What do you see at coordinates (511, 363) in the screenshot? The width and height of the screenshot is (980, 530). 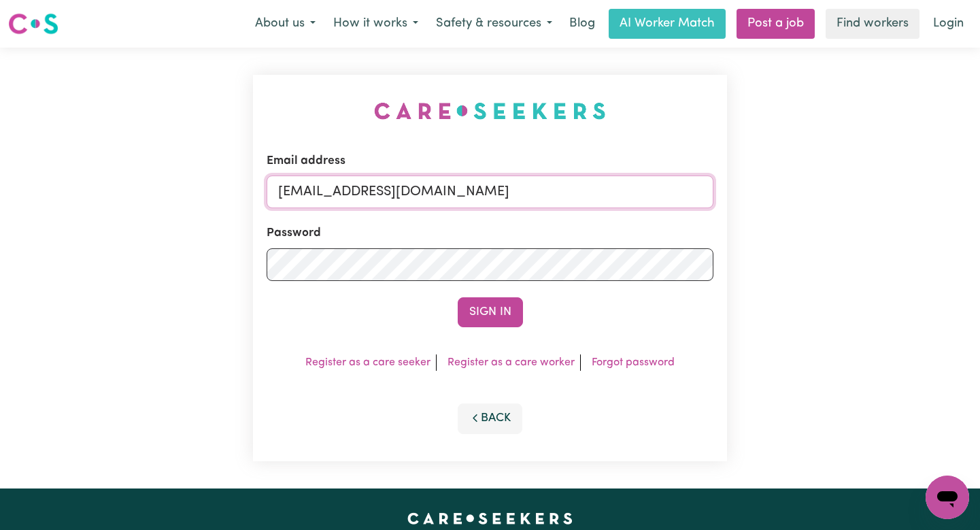 I see `a: Register as a care worker` at bounding box center [511, 363].